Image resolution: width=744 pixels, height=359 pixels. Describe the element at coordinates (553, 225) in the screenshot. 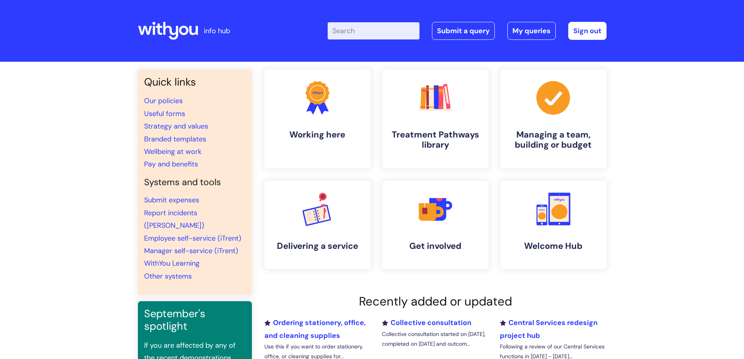

I see `a: Welcome Hub` at that location.